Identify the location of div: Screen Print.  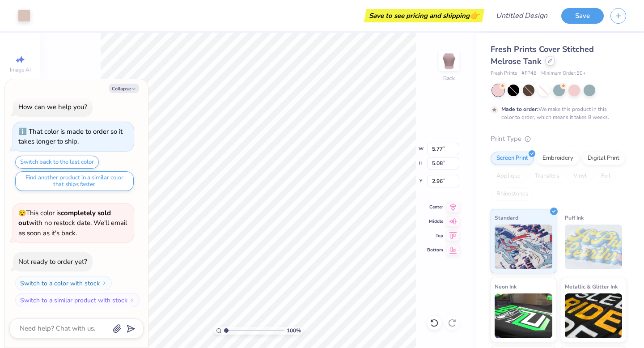
(512, 158).